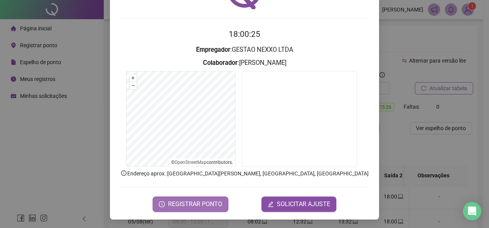 The width and height of the screenshot is (489, 228). Describe the element at coordinates (213, 50) in the screenshot. I see `strong: Empregador` at that location.